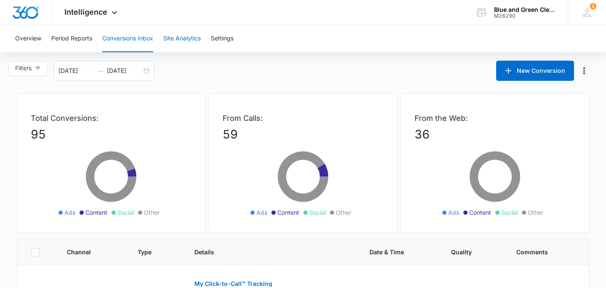 Image resolution: width=606 pixels, height=288 pixels. Describe the element at coordinates (534, 71) in the screenshot. I see `button: New Conversion` at that location.